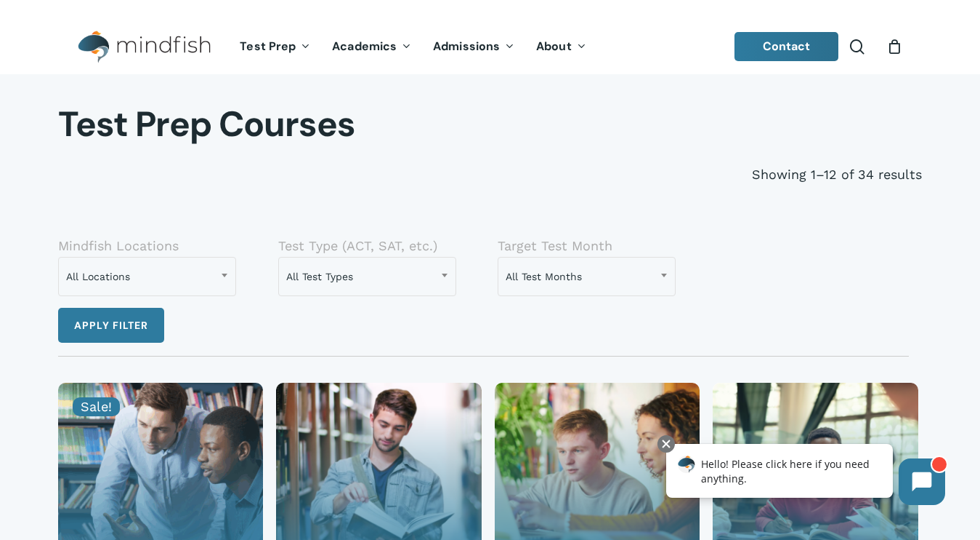 This screenshot has width=980, height=540. I want to click on img: Avatar, so click(36, 32).